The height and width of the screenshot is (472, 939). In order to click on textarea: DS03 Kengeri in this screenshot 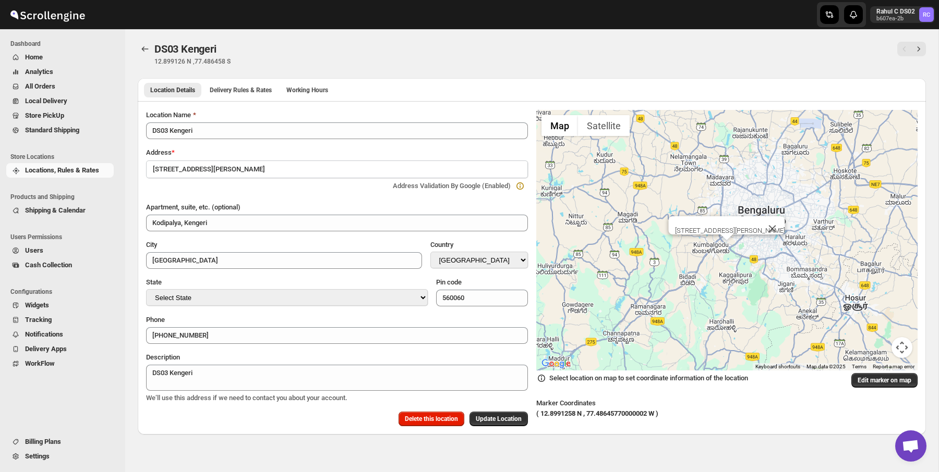, I will do `click(337, 378)`.